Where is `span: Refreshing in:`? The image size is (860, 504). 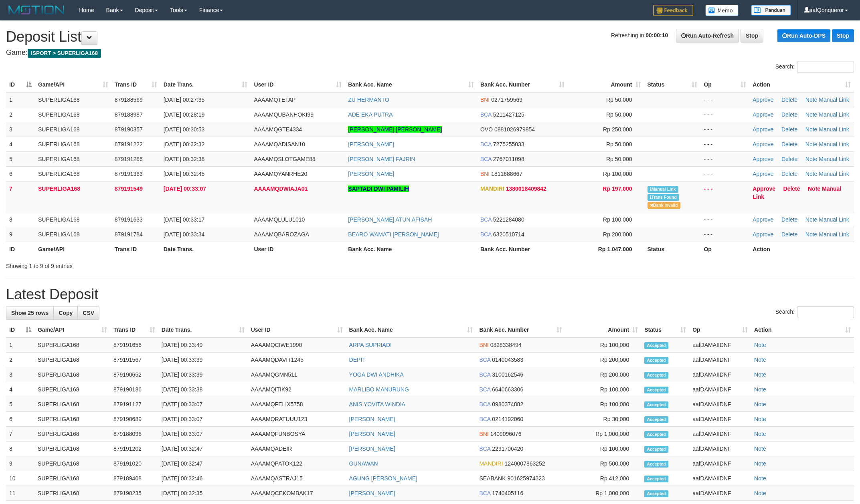 span: Refreshing in: is located at coordinates (639, 35).